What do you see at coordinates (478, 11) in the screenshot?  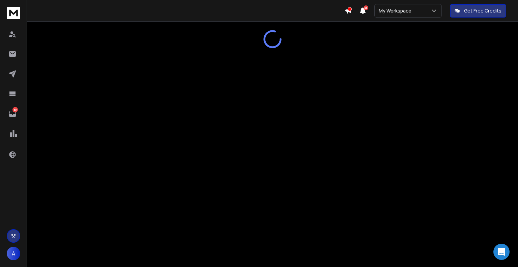 I see `button: Get Free Credits` at bounding box center [478, 11].